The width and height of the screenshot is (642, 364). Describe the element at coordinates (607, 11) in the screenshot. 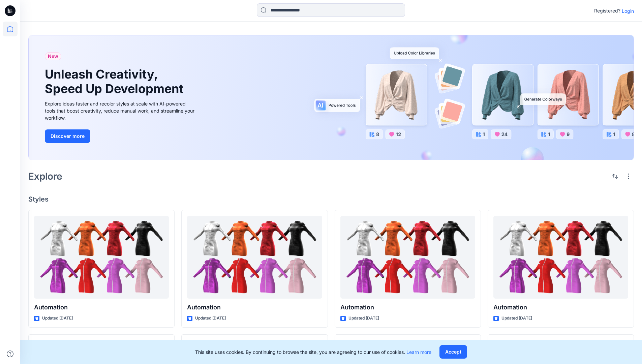

I see `p: Registered?` at that location.